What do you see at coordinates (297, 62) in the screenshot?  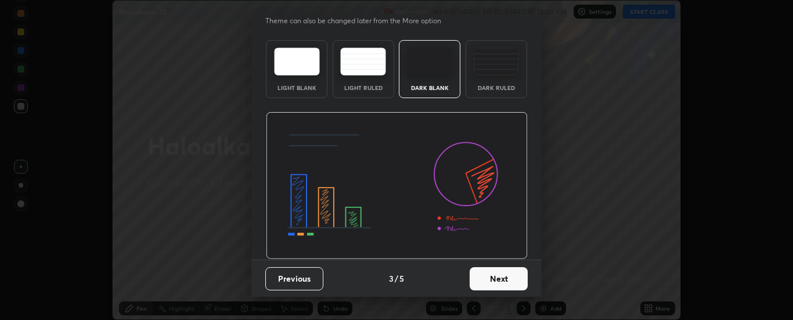 I see `img: lightTheme.e5ed3b09.svg` at bounding box center [297, 62].